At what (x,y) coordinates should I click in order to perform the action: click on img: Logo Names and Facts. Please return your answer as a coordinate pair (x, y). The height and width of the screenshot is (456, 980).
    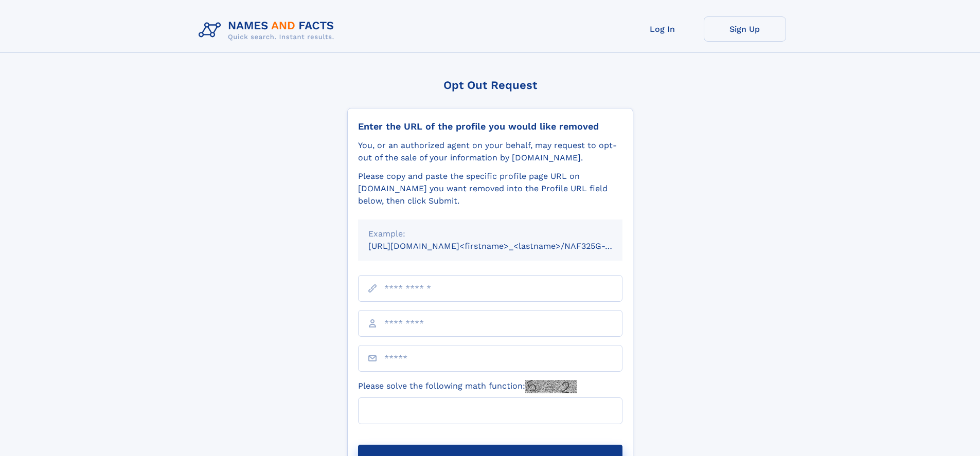
    Looking at the image, I should click on (269, 30).